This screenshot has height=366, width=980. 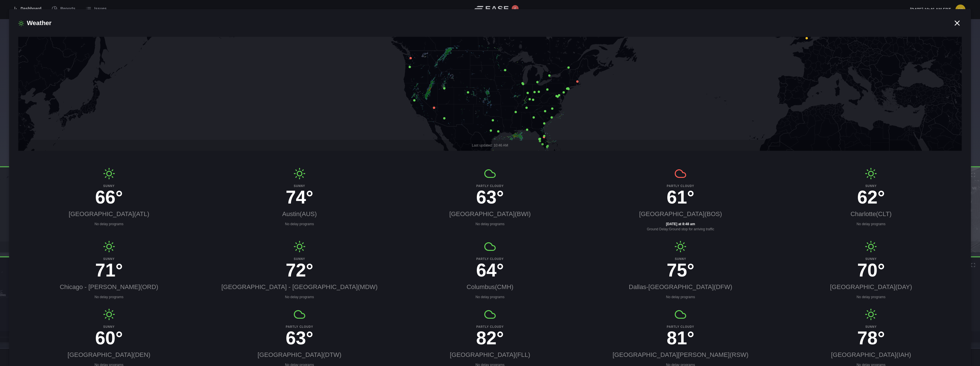 I want to click on h2: Weather, so click(x=485, y=22).